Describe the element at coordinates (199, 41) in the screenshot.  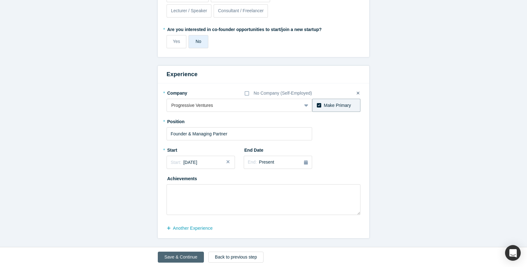
I see `span: No` at that location.